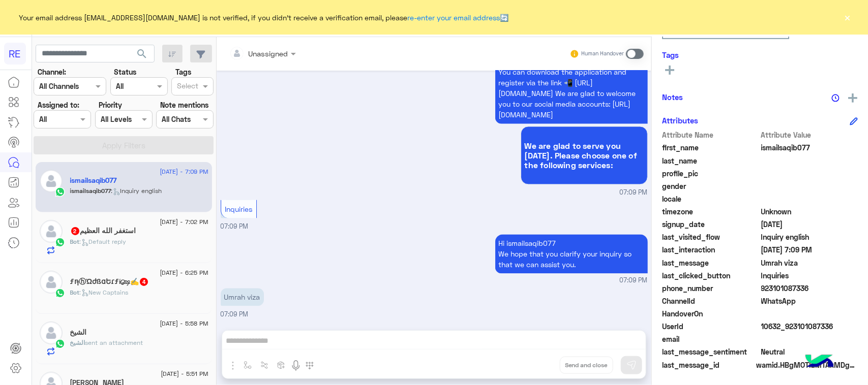  Describe the element at coordinates (708, 364) in the screenshot. I see `span: last_message_id` at that location.